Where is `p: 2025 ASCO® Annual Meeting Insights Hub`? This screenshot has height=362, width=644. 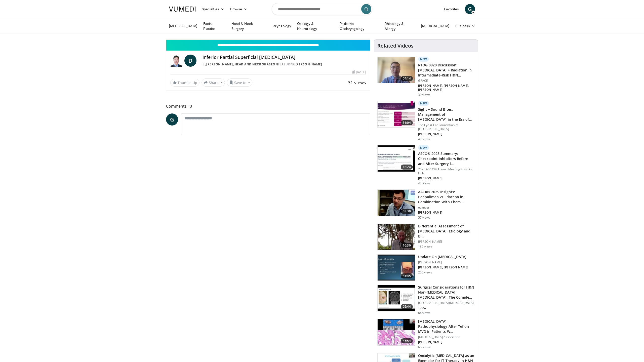 p: 2025 ASCO® Annual Meeting Insights Hub is located at coordinates (446, 171).